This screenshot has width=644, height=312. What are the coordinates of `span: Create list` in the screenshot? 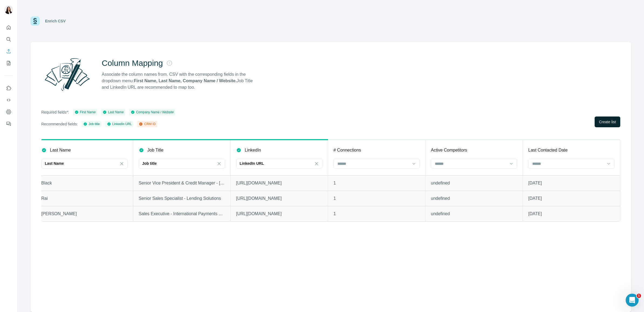 It's located at (607, 122).